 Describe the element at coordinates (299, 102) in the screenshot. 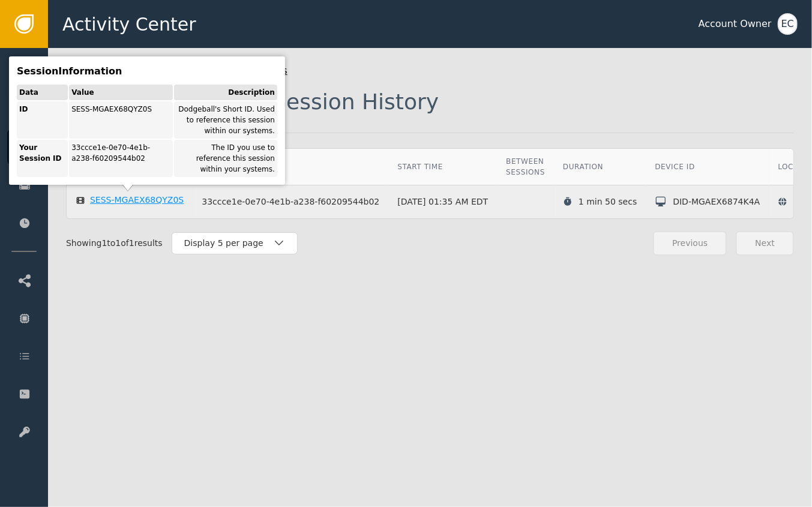

I see `div: Customer Session History` at that location.